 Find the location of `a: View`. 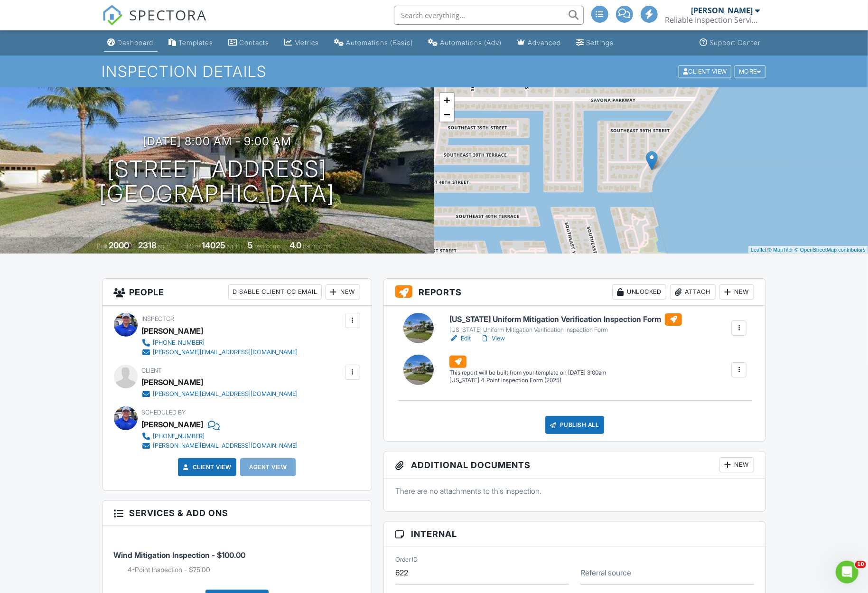

a: View is located at coordinates (493, 338).